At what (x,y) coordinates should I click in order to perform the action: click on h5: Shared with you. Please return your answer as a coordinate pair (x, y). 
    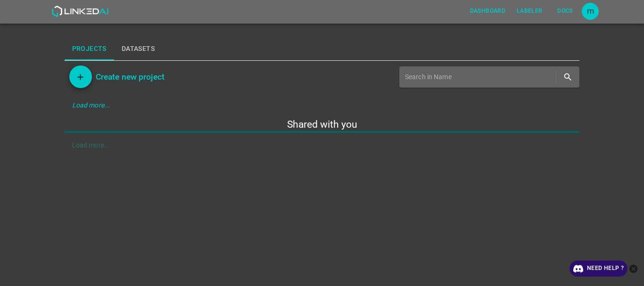
    Looking at the image, I should click on (322, 124).